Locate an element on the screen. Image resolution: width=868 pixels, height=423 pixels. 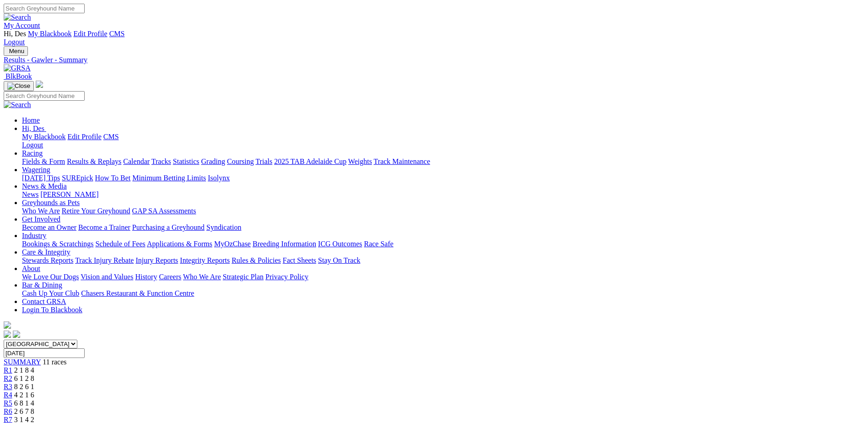
div: Hi, Des is located at coordinates (442, 141).